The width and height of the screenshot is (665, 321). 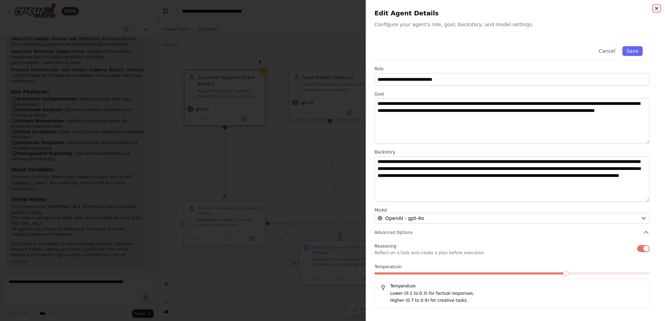 I want to click on p: Higher (0.7 to 0.9) for creative tasks., so click(x=517, y=301).